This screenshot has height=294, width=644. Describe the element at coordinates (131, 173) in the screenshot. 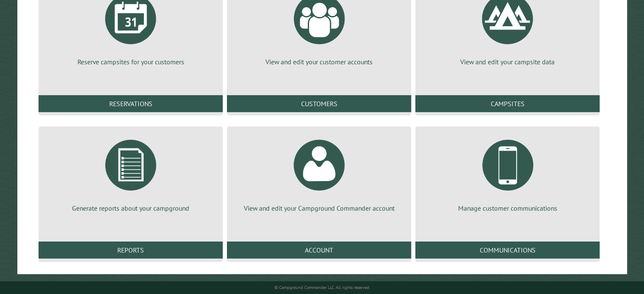

I see `a: Generate reports about your campground` at that location.